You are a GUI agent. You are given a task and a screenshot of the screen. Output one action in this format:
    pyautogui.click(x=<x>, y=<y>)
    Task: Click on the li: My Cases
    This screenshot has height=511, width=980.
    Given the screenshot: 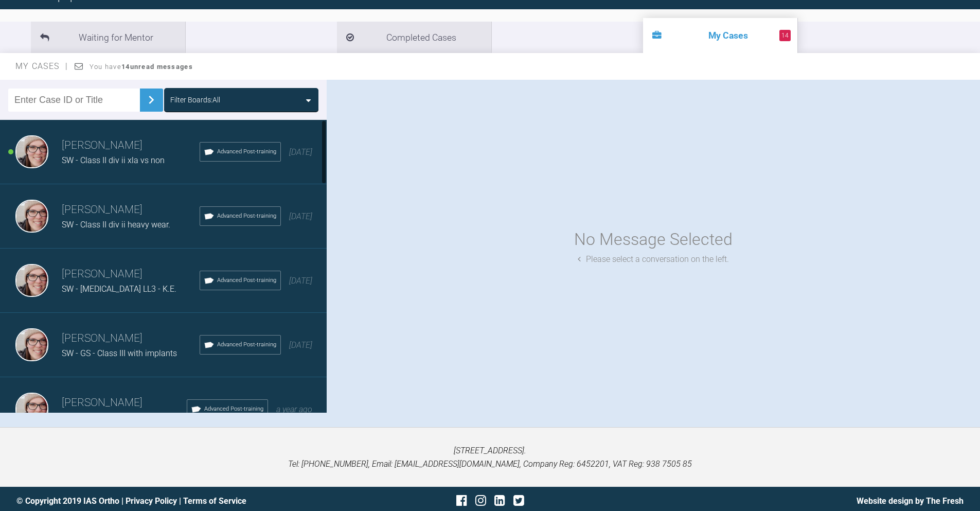 What is the action you would take?
    pyautogui.click(x=720, y=35)
    